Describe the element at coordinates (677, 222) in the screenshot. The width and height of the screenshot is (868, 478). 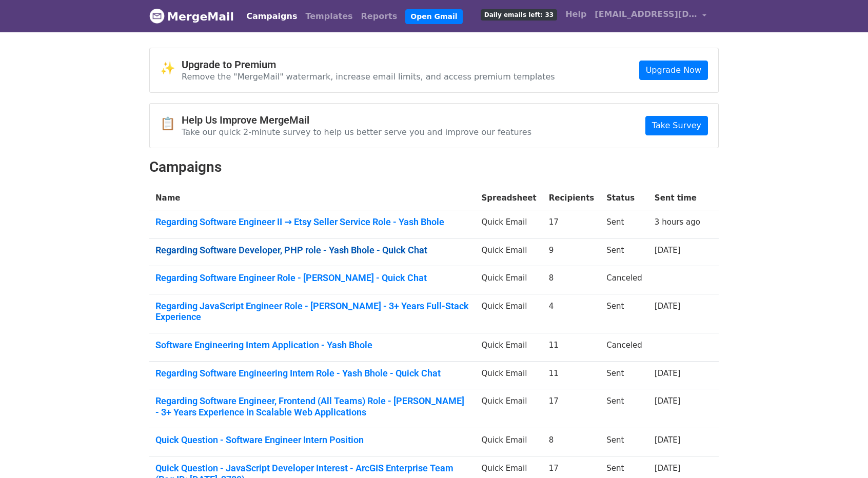
I see `a: 3 hours ago` at that location.